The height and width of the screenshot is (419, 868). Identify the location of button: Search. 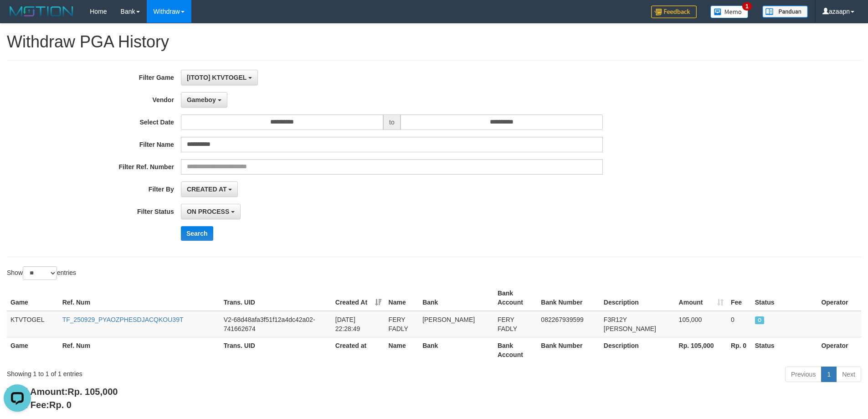
(197, 233).